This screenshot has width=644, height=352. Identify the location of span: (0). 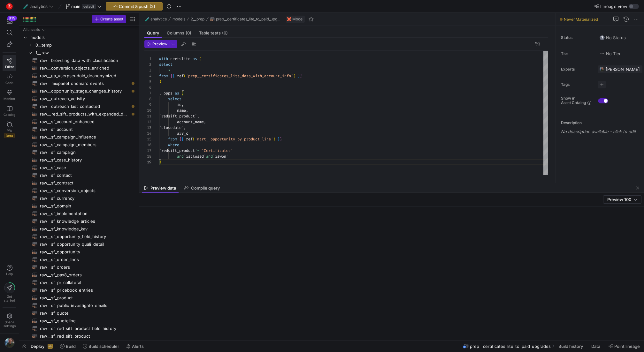
(188, 33).